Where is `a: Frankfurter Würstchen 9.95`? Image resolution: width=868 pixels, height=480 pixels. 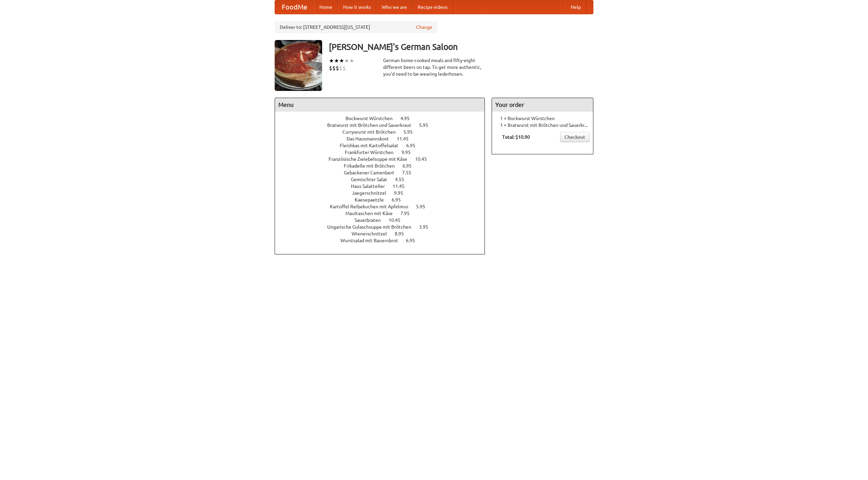
a: Frankfurter Würstchen 9.95 is located at coordinates (384, 152).